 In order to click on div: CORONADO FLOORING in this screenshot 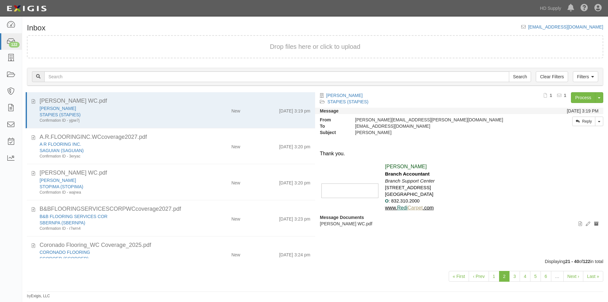, I will do `click(117, 252)`.